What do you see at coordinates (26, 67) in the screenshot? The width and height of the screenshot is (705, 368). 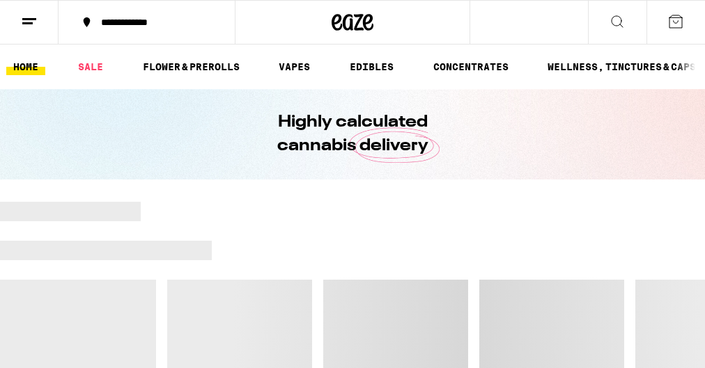 I see `a: HOME` at bounding box center [26, 67].